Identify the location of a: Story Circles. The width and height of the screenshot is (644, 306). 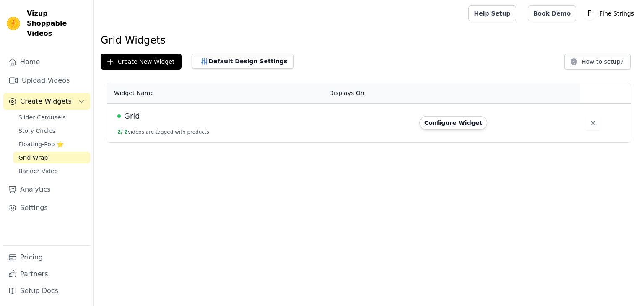
(52, 131).